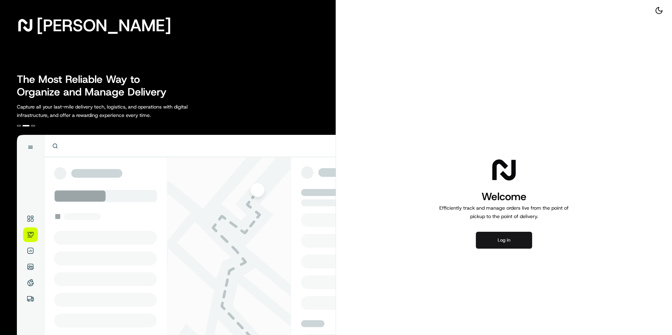 This screenshot has width=672, height=335. What do you see at coordinates (504, 212) in the screenshot?
I see `p: Efficiently track and manage orders live from the point of pickup to the point of delivery.` at bounding box center [504, 212].